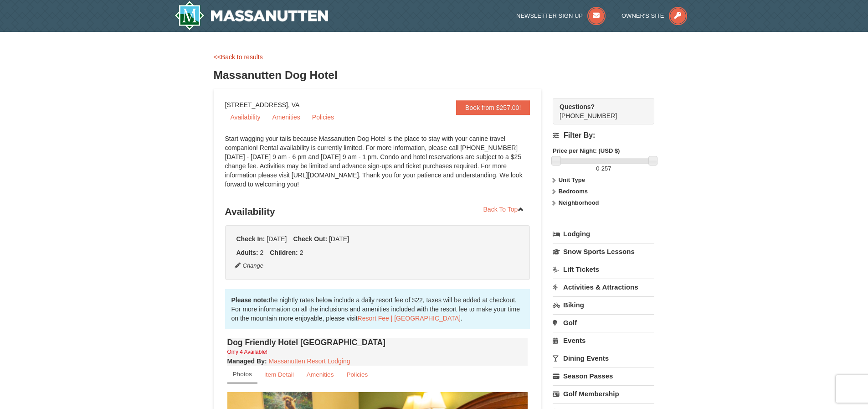  What do you see at coordinates (572, 180) in the screenshot?
I see `strong: Unit Type` at bounding box center [572, 180].